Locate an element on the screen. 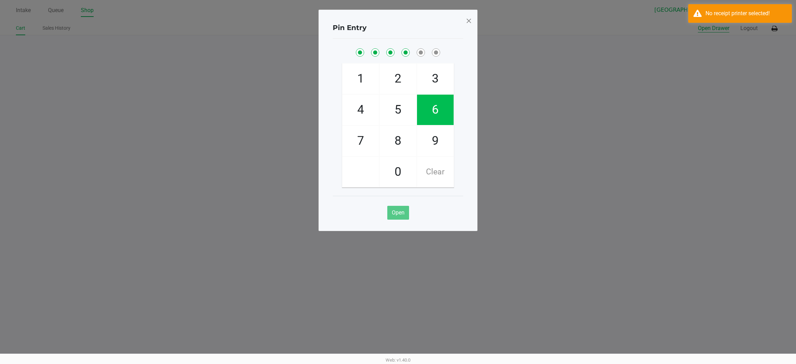 The width and height of the screenshot is (796, 364). span: 4 is located at coordinates (361, 110).